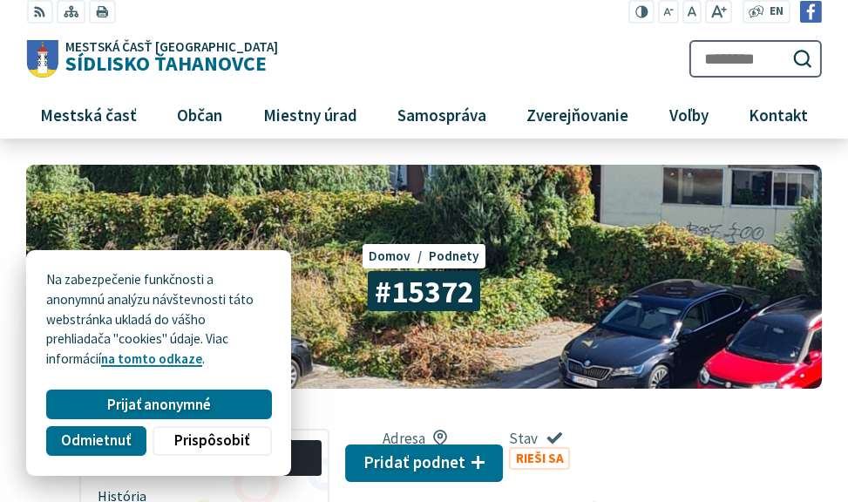 This screenshot has height=502, width=848. Describe the element at coordinates (152, 59) in the screenshot. I see `a: Logo Sídlisko Ťahanovce, prejsť na domovskú stránku.` at that location.